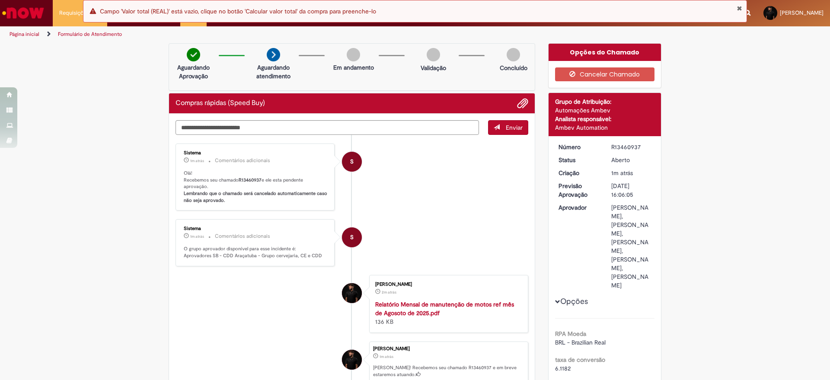 The height and width of the screenshot is (380, 830). Describe the element at coordinates (578, 160) in the screenshot. I see `dt: Status` at that location.